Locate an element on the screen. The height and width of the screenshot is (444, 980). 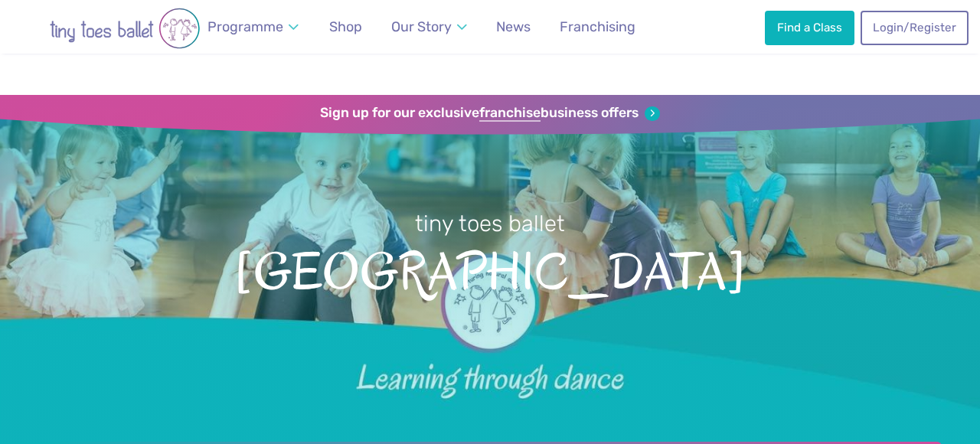
a: News is located at coordinates (513, 27).